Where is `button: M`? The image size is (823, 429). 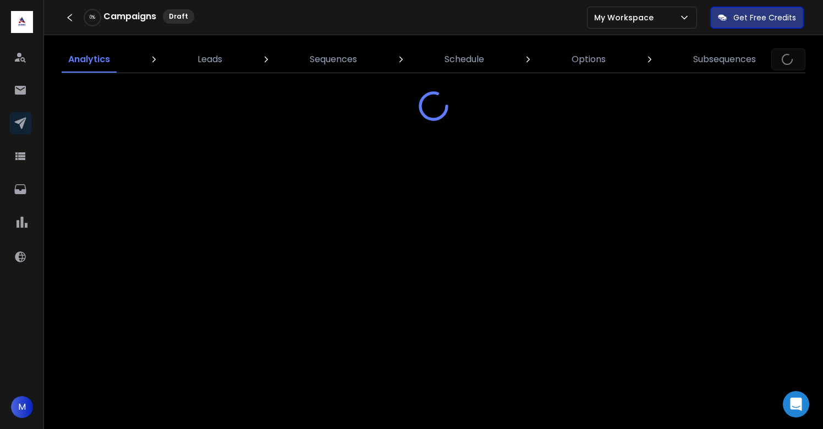 button: M is located at coordinates (22, 407).